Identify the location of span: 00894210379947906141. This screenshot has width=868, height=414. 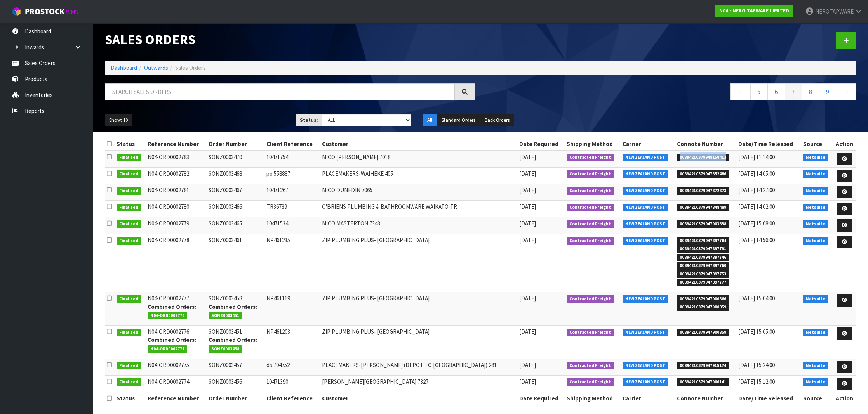
(703, 382).